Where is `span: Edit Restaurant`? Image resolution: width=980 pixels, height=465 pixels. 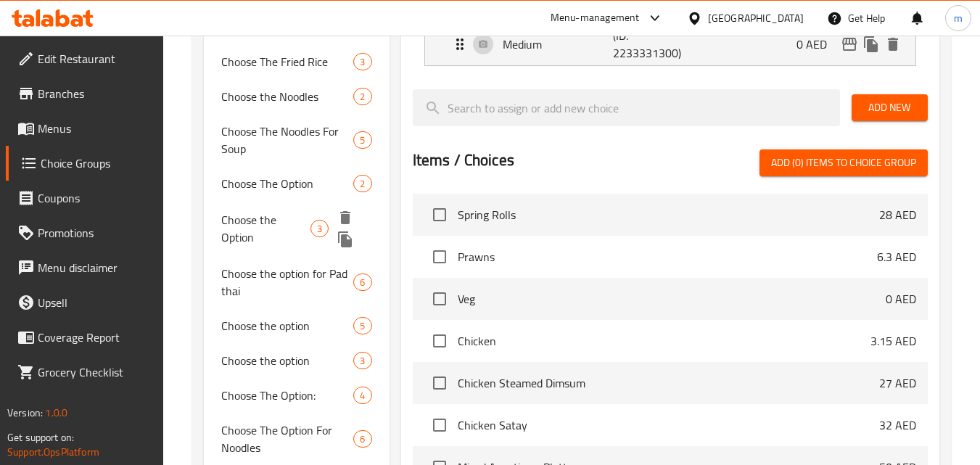 span: Edit Restaurant is located at coordinates (95, 59).